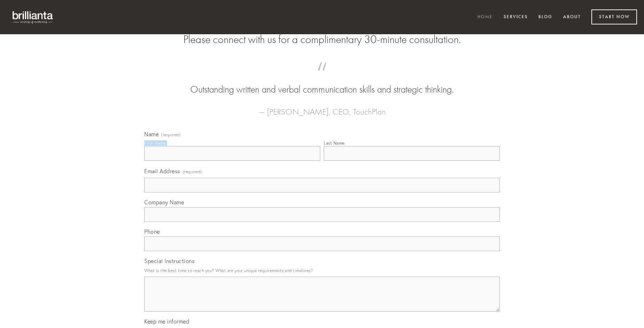 The image size is (644, 328). I want to click on span: Special Instructions, so click(170, 260).